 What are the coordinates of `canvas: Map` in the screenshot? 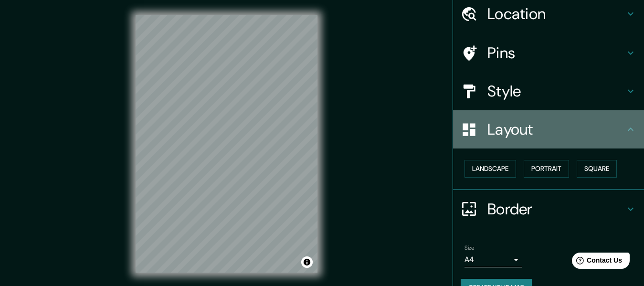 It's located at (227, 144).